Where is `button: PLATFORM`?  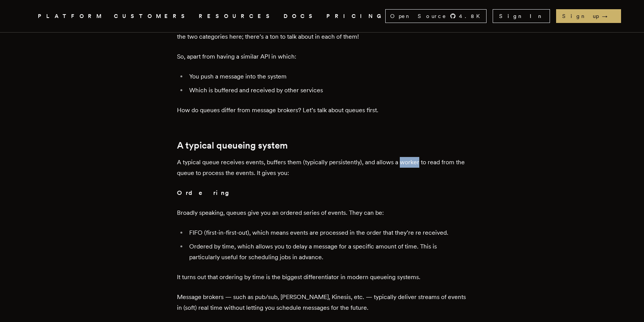 button: PLATFORM is located at coordinates (71, 16).